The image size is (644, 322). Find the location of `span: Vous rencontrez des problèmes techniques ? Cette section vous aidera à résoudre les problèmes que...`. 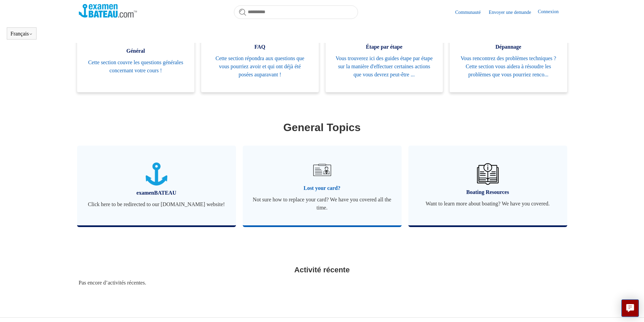

span: Vous rencontrez des problèmes techniques ? Cette section vous aidera à résoudre les problèmes que... is located at coordinates (508, 66).